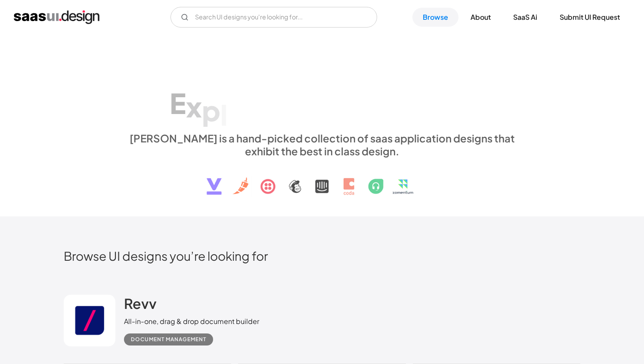  I want to click on h1: Explore SaaS UI design patterns & interactions., so click(322, 90).